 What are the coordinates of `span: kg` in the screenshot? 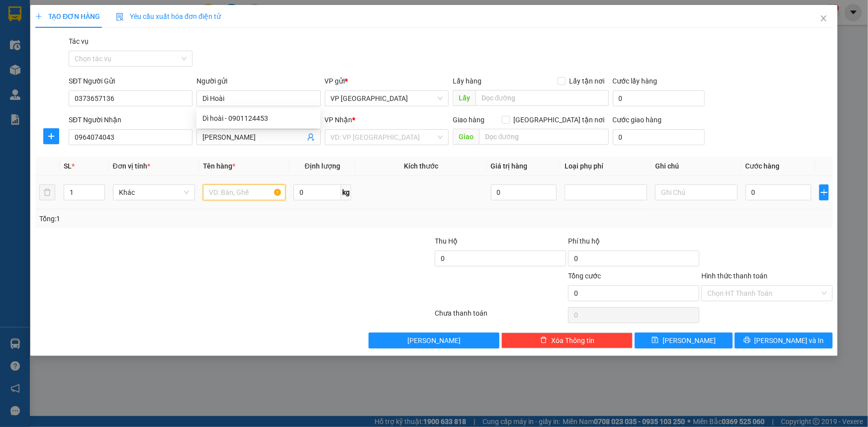 It's located at (346, 192).